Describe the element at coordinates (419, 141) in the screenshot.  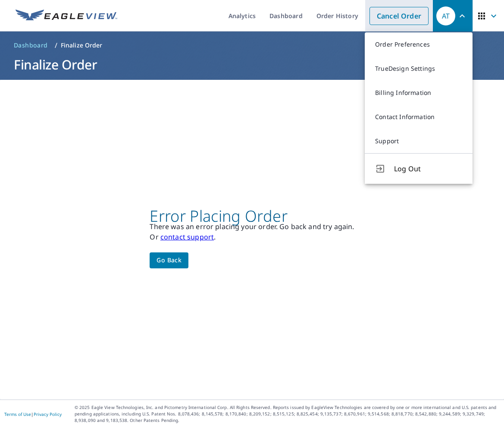
I see `a: Support` at that location.